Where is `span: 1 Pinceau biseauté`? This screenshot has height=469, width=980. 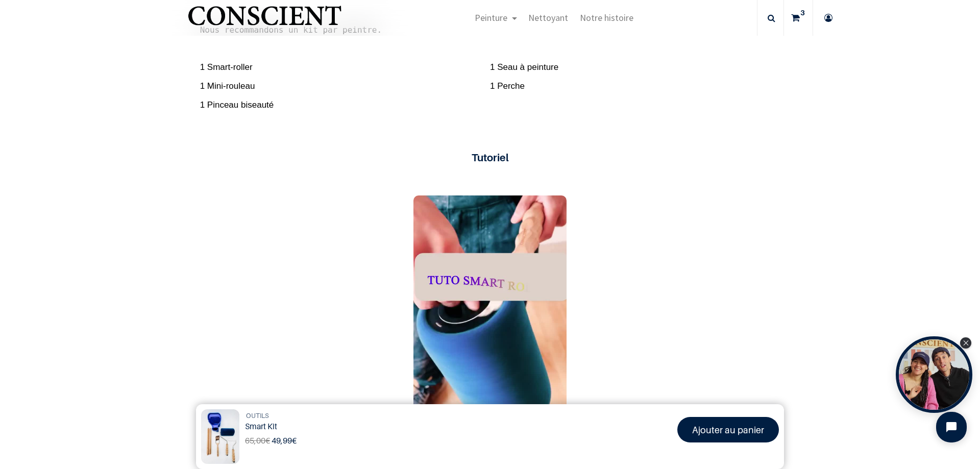
span: 1 Pinceau biseauté is located at coordinates (345, 102).